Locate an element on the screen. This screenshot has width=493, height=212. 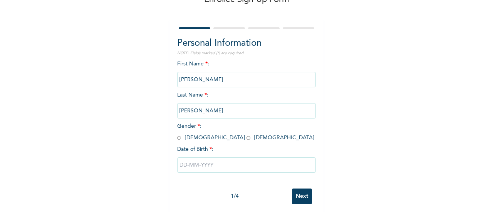
input: Enter your last name is located at coordinates (246, 111).